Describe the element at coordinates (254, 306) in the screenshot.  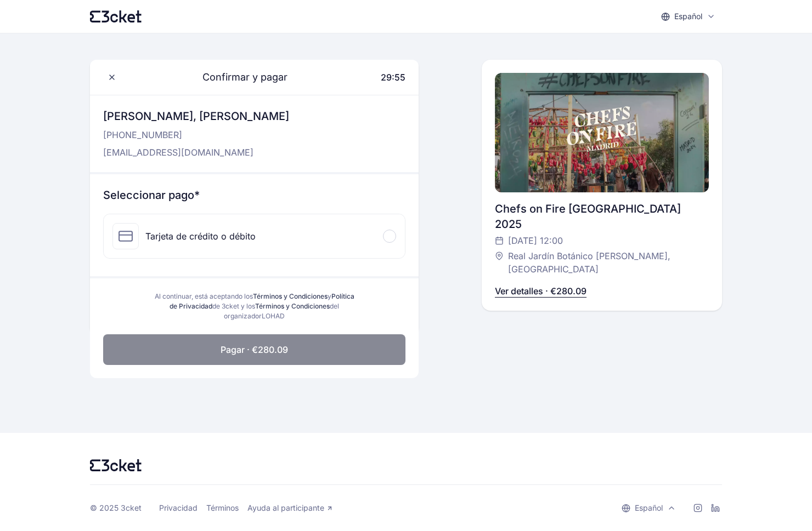
I see `div: Al continuar, está aceptando los y de 3cket y los del organizador` at that location.